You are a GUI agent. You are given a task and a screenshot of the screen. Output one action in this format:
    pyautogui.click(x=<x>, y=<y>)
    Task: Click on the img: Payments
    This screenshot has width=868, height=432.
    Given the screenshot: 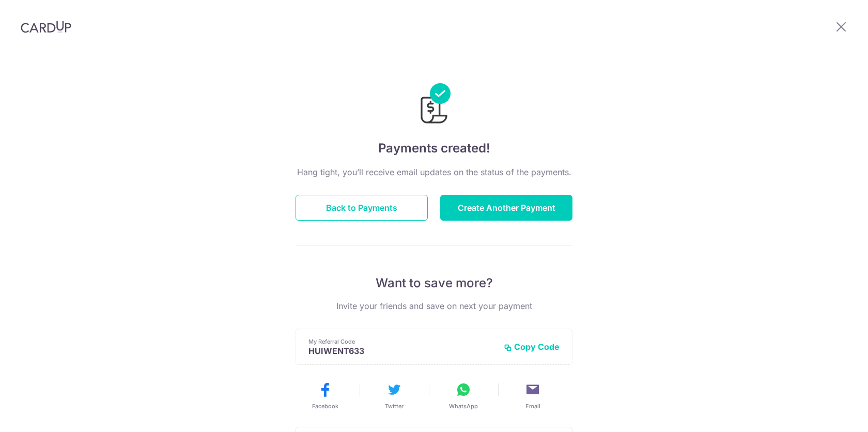 What is the action you would take?
    pyautogui.click(x=434, y=105)
    